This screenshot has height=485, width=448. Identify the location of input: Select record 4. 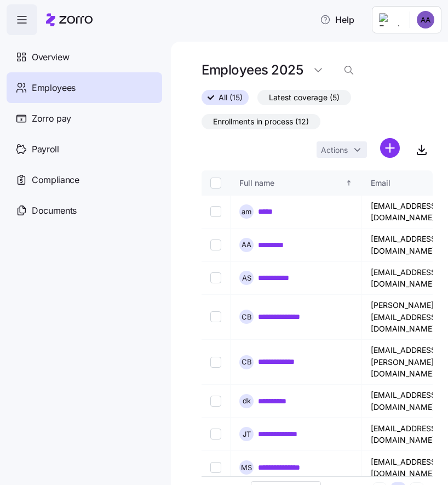
(216, 317).